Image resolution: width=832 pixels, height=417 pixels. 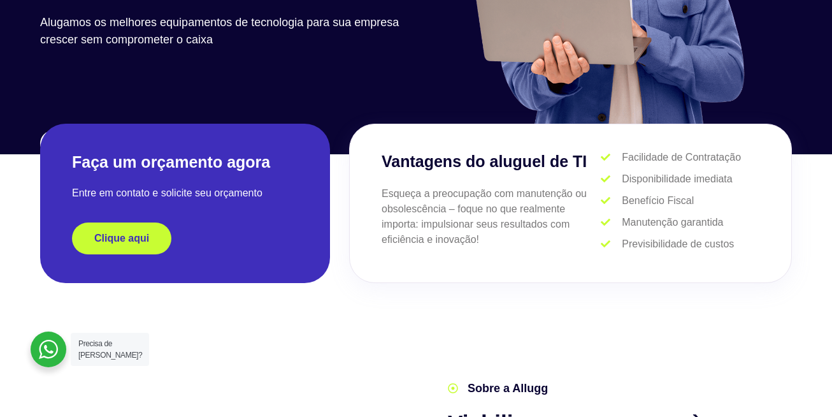 What do you see at coordinates (185, 193) in the screenshot?
I see `p: Entre em contato e solicite seu orçamento` at bounding box center [185, 193].